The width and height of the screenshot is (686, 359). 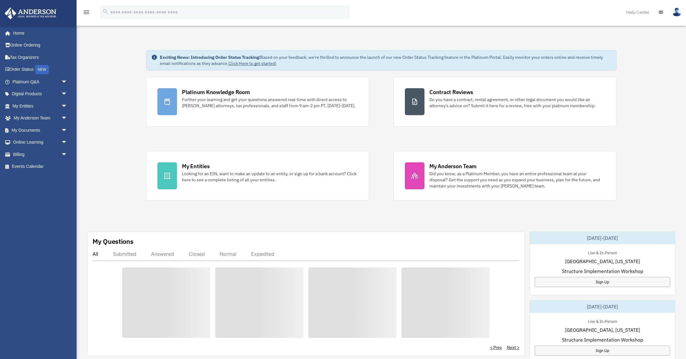 What do you see at coordinates (40, 166) in the screenshot?
I see `a: Events Calendar` at bounding box center [40, 166].